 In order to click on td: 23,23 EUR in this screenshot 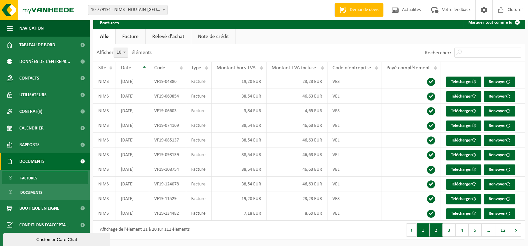, I will do `click(297, 199)`.